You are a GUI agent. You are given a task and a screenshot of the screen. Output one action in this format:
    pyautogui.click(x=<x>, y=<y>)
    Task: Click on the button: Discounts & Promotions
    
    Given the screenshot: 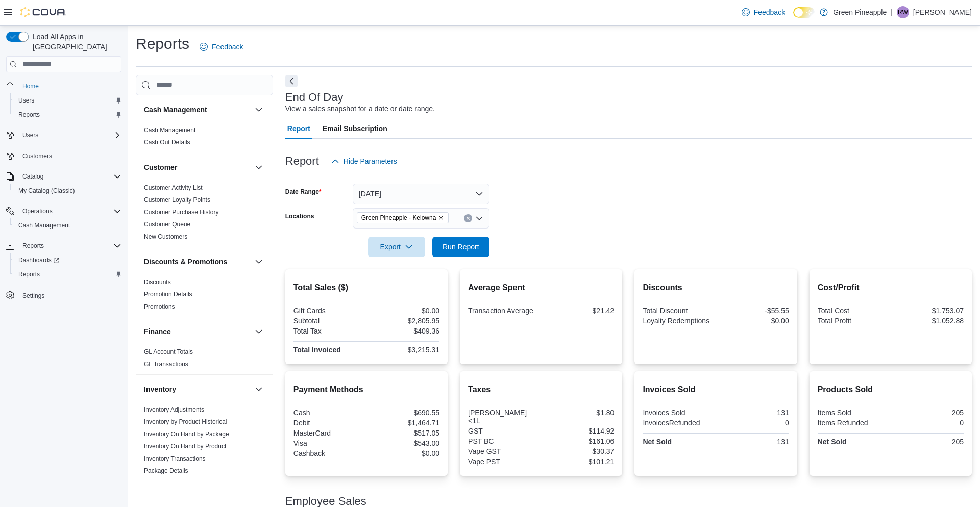 What is the action you would take?
    pyautogui.click(x=259, y=262)
    